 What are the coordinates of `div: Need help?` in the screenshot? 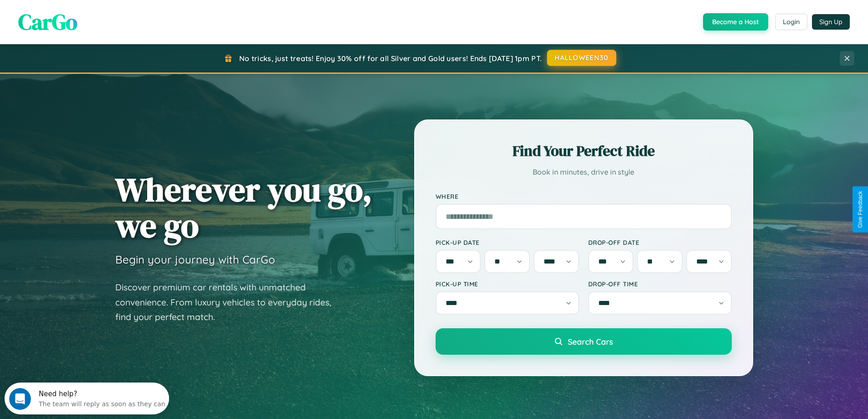 It's located at (97, 12).